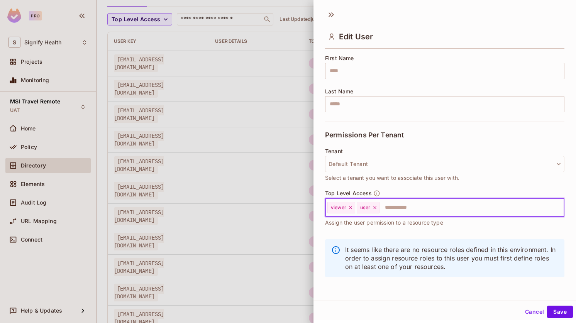 The image size is (576, 323). I want to click on div: user, so click(368, 208).